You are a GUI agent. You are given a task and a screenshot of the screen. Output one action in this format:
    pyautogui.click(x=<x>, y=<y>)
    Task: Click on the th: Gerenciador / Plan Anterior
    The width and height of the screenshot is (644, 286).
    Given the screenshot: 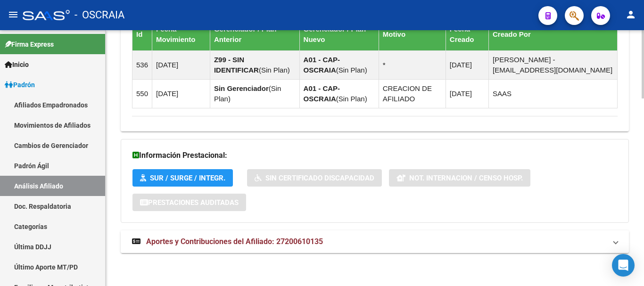 What is the action you would take?
    pyautogui.click(x=254, y=34)
    